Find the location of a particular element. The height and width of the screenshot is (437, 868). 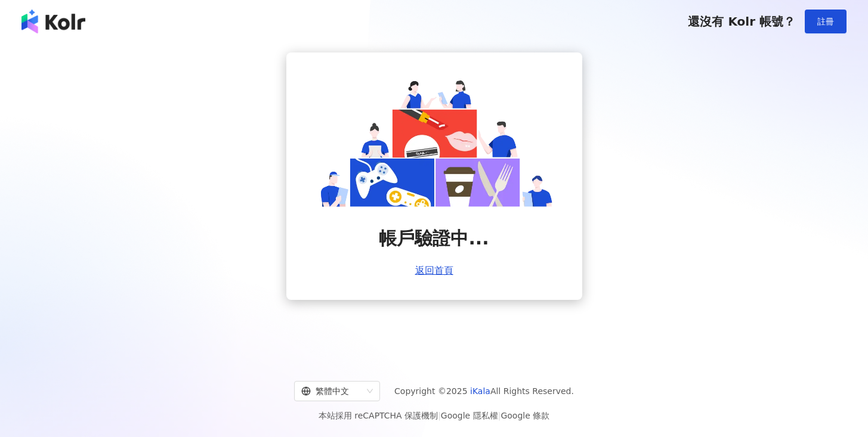

a: Google 隱私權 is located at coordinates (469, 416).